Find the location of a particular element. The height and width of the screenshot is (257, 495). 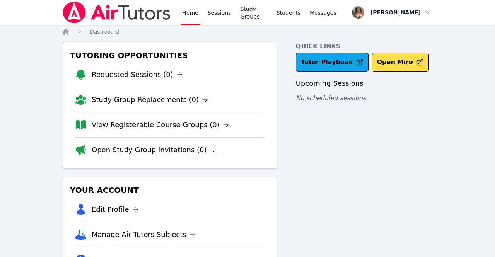

a: Edit Profile is located at coordinates (115, 209).